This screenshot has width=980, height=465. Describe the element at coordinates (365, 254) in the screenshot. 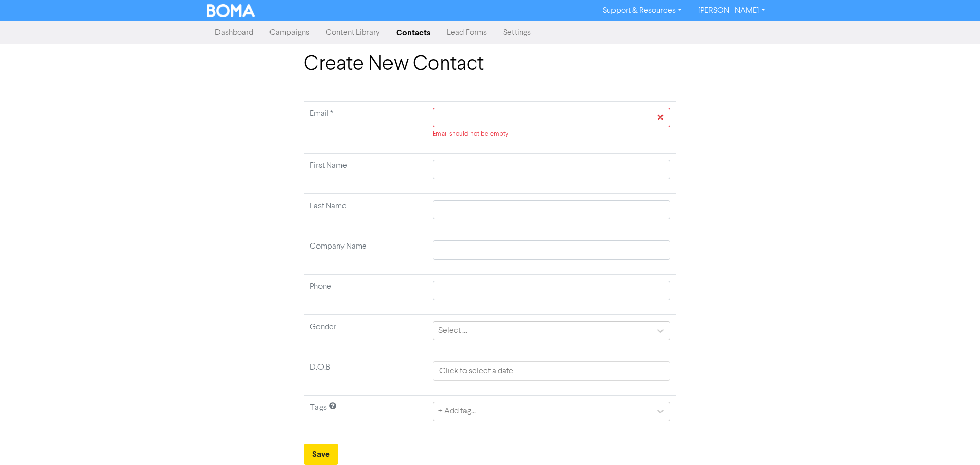

I see `td: Company Name` at that location.